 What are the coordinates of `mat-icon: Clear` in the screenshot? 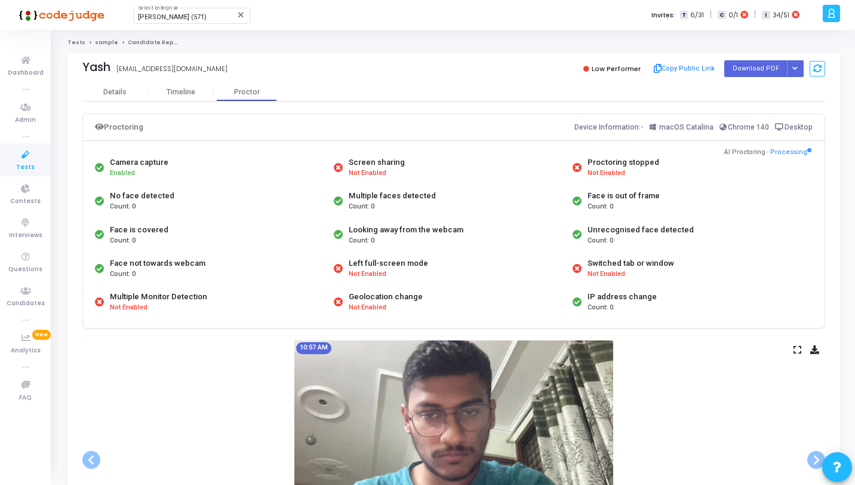 It's located at (241, 15).